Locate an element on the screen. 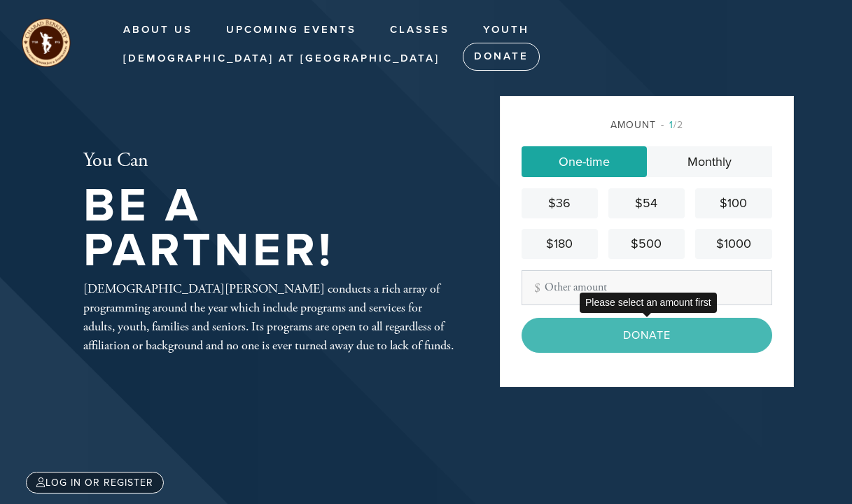 This screenshot has width=852, height=504. a: Upcoming Events is located at coordinates (291, 30).